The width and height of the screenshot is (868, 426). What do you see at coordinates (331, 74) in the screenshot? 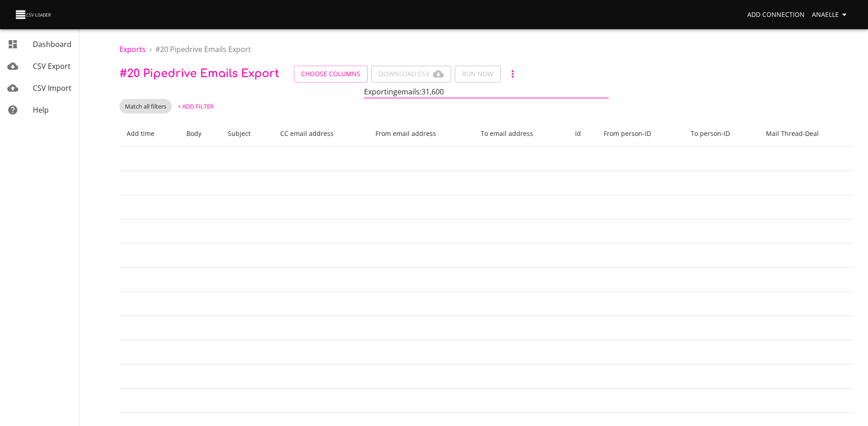
I see `button: Choose Columns` at bounding box center [331, 74].